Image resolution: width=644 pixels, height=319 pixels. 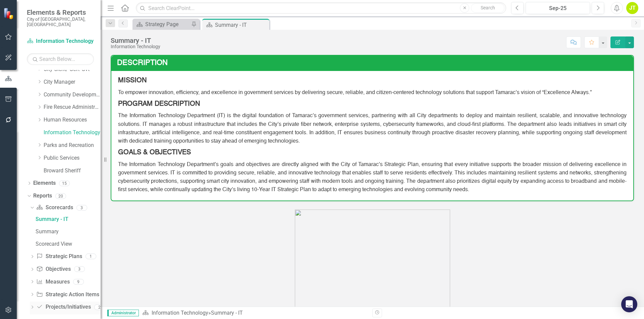 What do you see at coordinates (372, 177) in the screenshot?
I see `span: The Information Technology Department’s goals and objectives are directly aligned with the City o...` at bounding box center [372, 177].